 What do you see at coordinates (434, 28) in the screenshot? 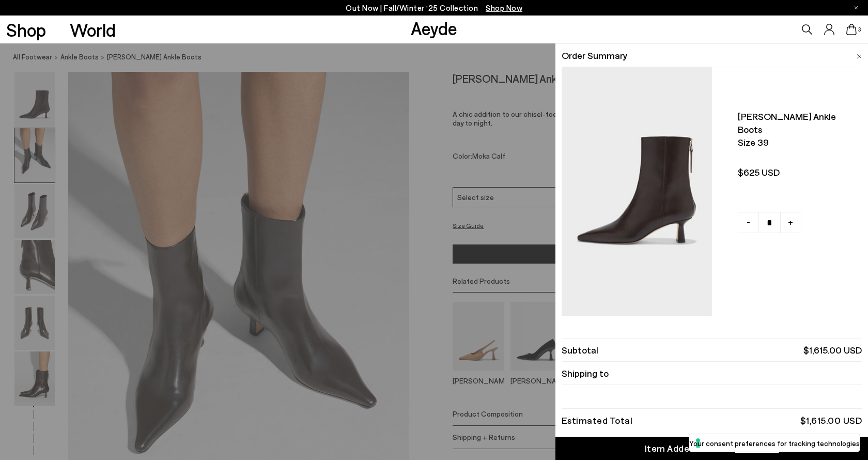
I see `a: Aeyde` at bounding box center [434, 28].